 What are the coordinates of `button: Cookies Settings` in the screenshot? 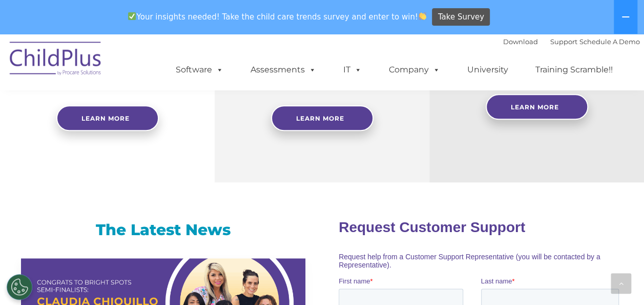 It's located at (19, 287).